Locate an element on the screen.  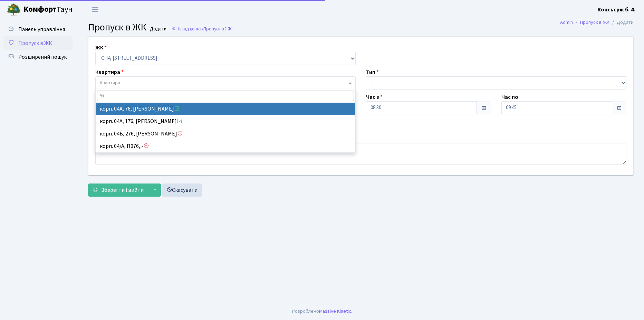
label: ЖК is located at coordinates (101, 48).